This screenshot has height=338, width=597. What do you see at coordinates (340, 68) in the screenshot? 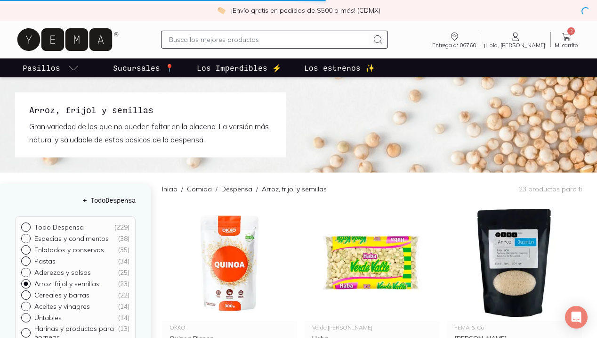
I see `a: Los estrenos ✨` at bounding box center [340, 68].